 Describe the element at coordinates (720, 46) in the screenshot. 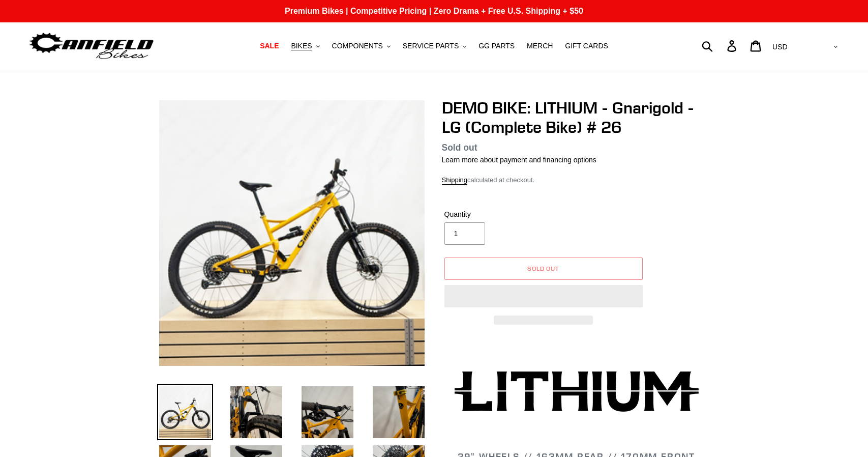

I see `input: Search` at that location.